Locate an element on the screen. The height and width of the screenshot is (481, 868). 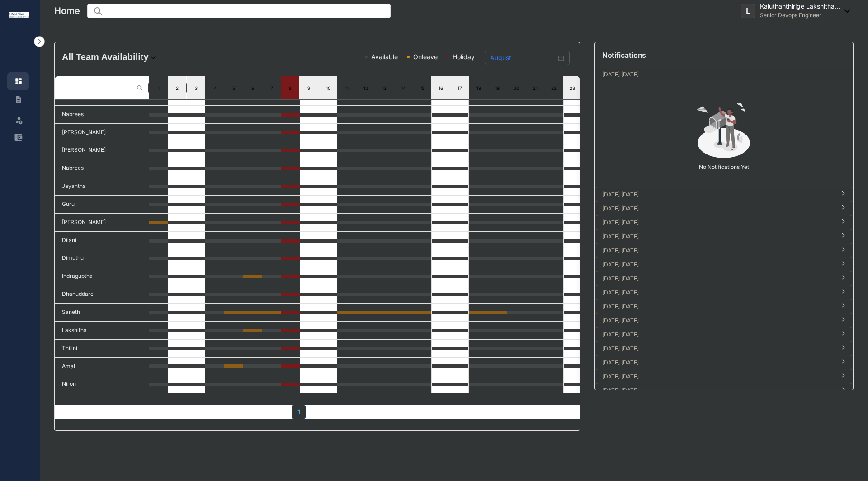
td: Dimuthu is located at coordinates (102, 258).